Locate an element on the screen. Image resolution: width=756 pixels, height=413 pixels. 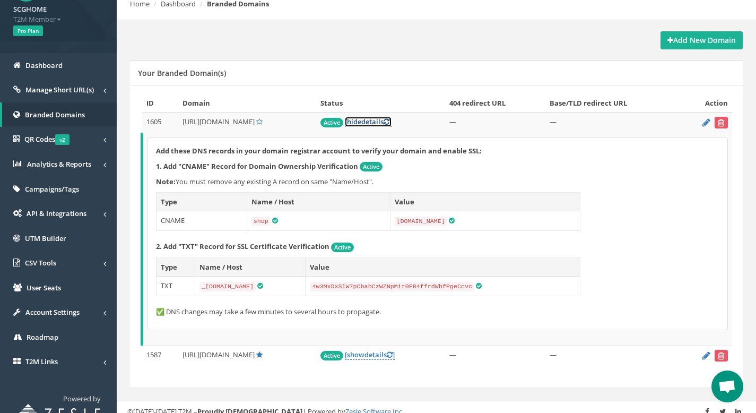
a: [hidedetails] is located at coordinates (368, 122).